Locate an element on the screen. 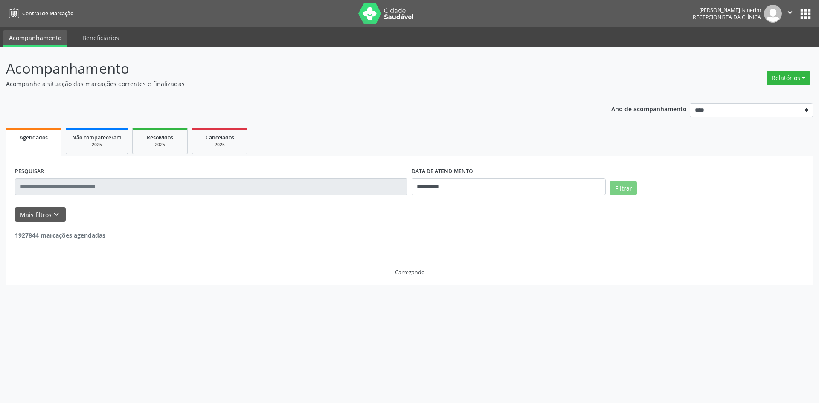 Image resolution: width=819 pixels, height=403 pixels. p: Ano de acompanhamento is located at coordinates (648, 108).